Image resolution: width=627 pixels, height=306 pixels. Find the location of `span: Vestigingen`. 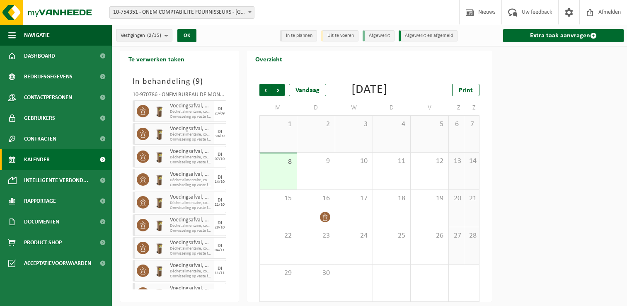

span: Vestigingen is located at coordinates (141, 36).